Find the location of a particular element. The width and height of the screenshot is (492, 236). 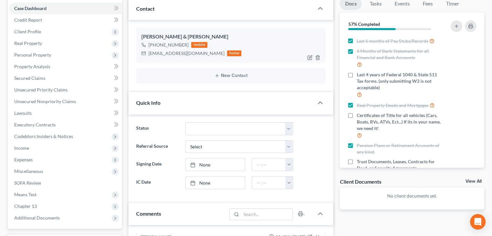

a: Unsecured Priority Claims is located at coordinates (65, 90).